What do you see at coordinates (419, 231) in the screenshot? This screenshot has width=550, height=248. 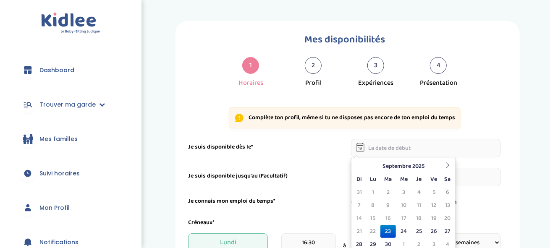 I see `td: 25` at bounding box center [419, 231].